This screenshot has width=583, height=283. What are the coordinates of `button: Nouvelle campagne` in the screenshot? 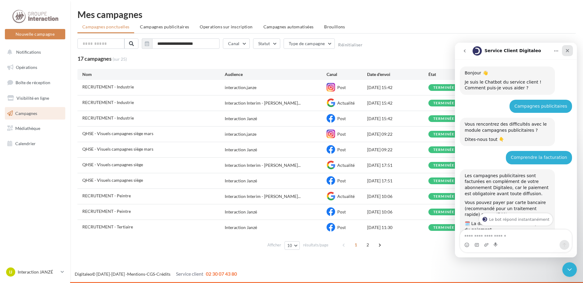 It's located at (35, 34).